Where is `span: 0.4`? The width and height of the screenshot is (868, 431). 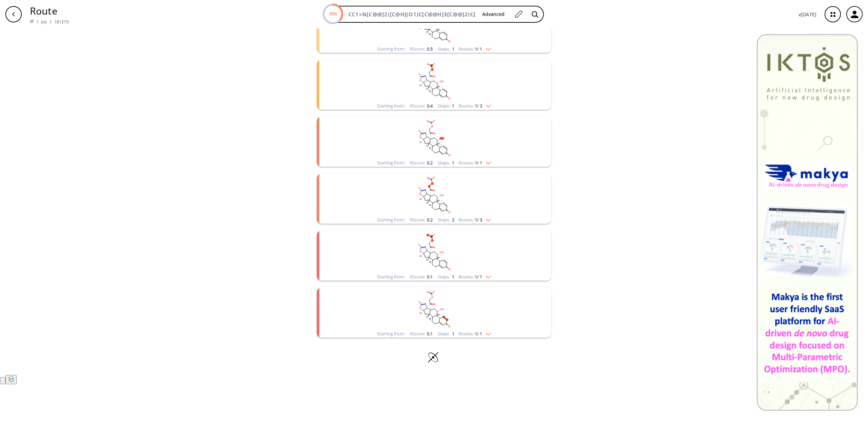
span: 0.4 is located at coordinates (430, 106).